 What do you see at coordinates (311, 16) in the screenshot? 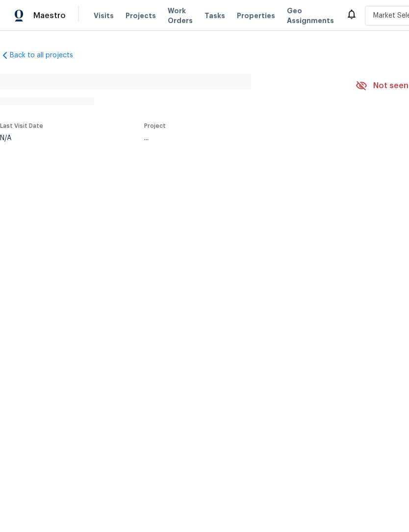
I see `span: Geo Assignments` at bounding box center [311, 16].